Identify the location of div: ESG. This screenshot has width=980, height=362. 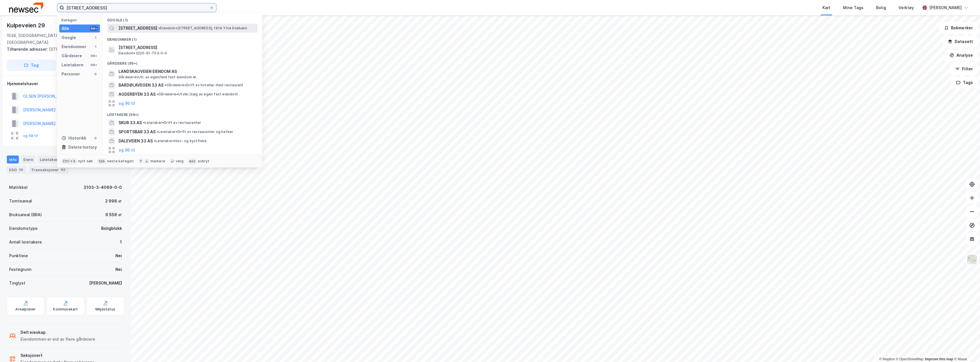
(17, 169).